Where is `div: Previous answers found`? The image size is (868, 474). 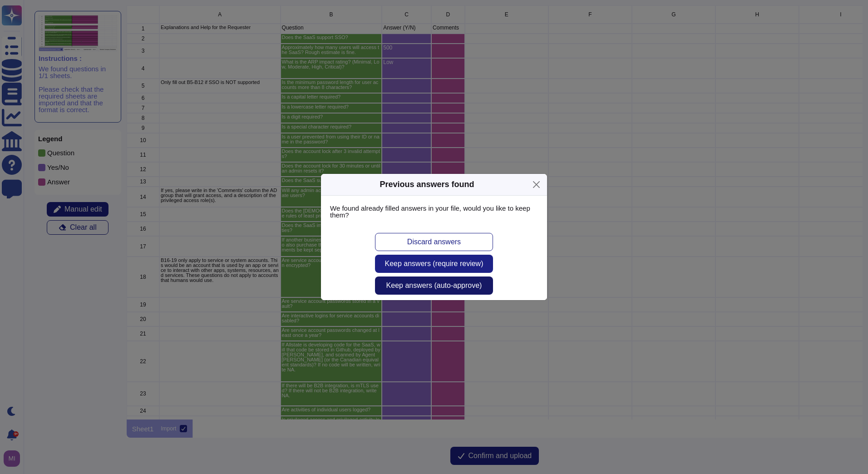 div: Previous answers found is located at coordinates (427, 185).